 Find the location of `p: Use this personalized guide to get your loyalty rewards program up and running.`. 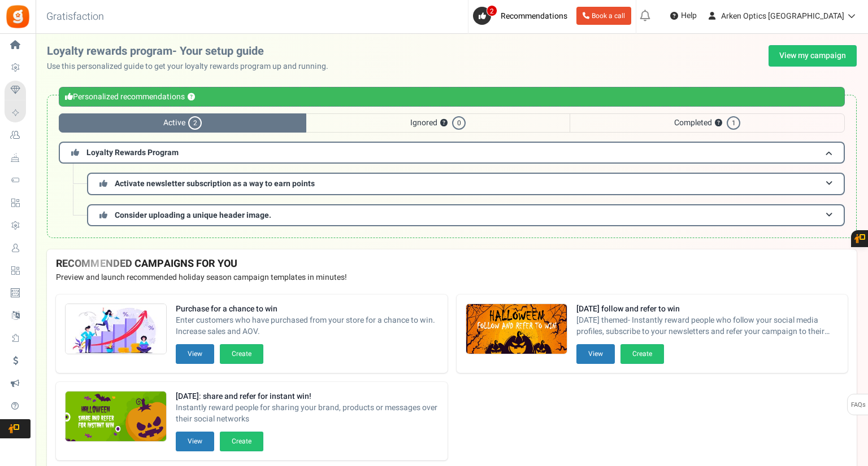

p: Use this personalized guide to get your loyalty rewards program up and running. is located at coordinates (192, 67).